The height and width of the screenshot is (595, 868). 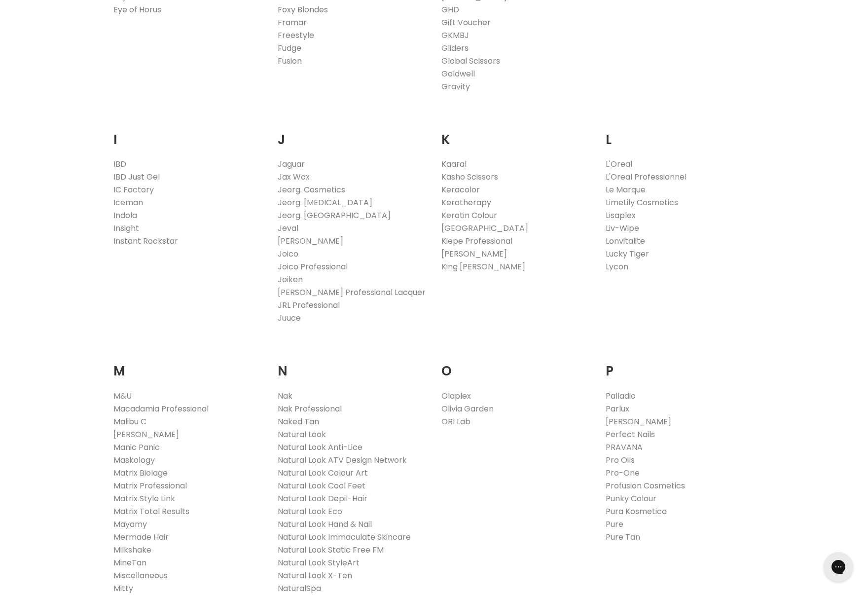 What do you see at coordinates (130, 524) in the screenshot?
I see `a: Mayamy` at bounding box center [130, 524].